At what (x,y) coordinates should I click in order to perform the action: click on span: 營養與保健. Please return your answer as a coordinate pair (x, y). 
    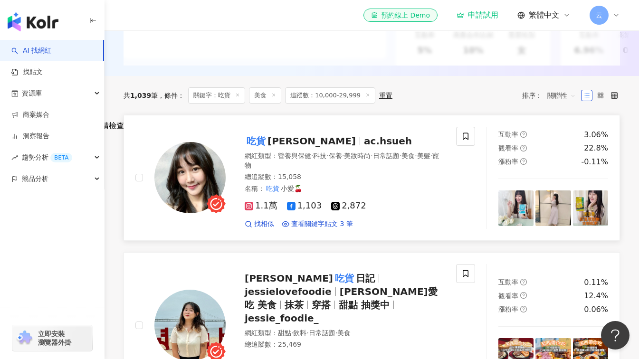
    Looking at the image, I should click on (295, 156).